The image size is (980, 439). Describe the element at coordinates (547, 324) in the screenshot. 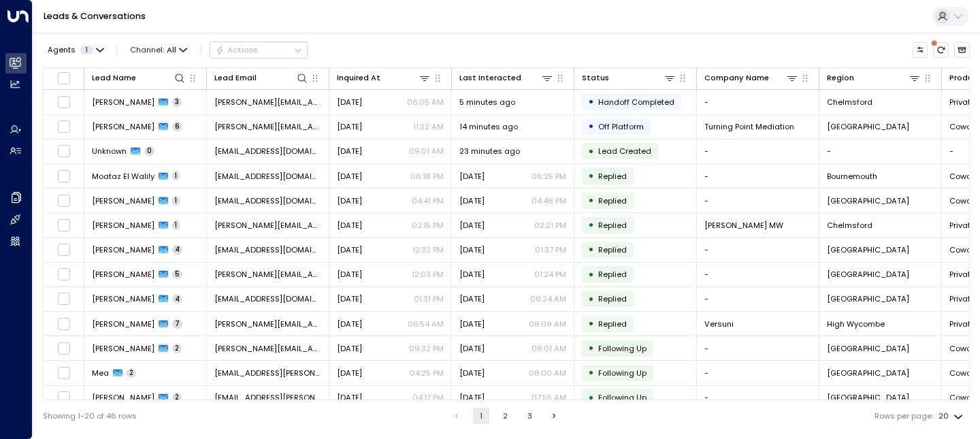

I see `p: 08:09 AM` at that location.